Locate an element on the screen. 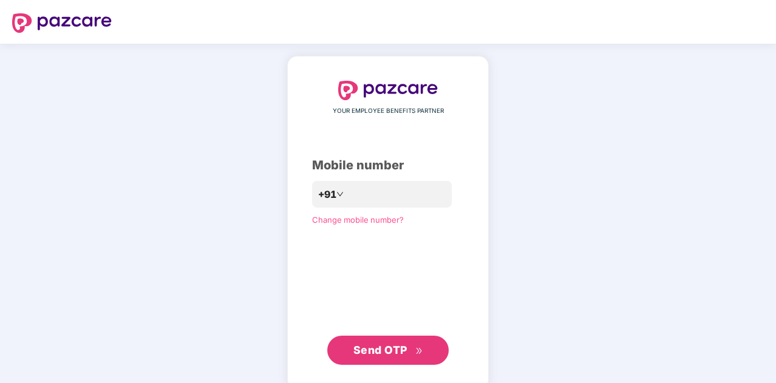 Image resolution: width=776 pixels, height=383 pixels. span: Change mobile number? is located at coordinates (357, 220).